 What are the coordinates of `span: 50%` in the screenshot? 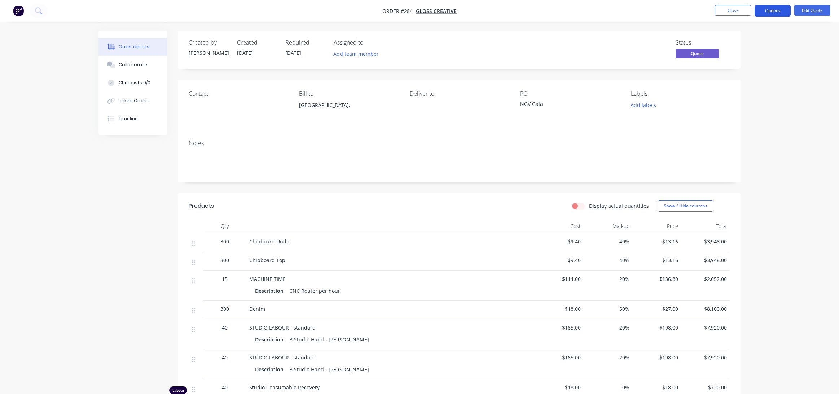 It's located at (607, 309).